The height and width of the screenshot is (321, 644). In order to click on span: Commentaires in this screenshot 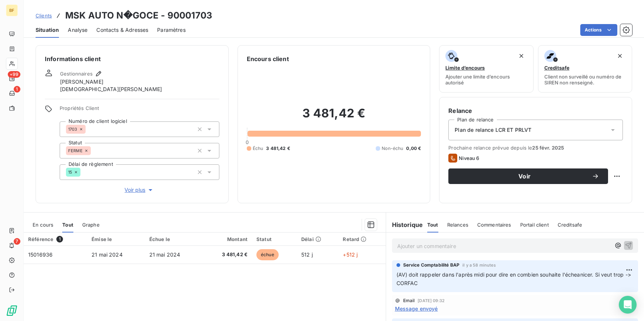, I will do `click(494, 224)`.